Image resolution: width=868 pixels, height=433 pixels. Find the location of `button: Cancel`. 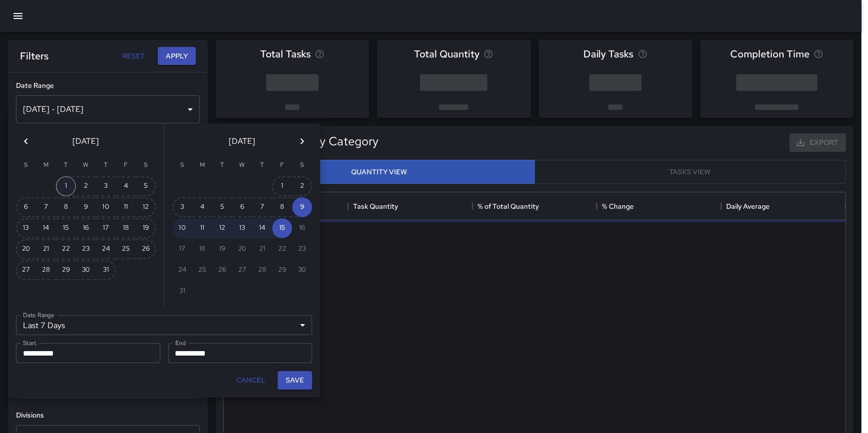

button: Cancel is located at coordinates (250, 380).